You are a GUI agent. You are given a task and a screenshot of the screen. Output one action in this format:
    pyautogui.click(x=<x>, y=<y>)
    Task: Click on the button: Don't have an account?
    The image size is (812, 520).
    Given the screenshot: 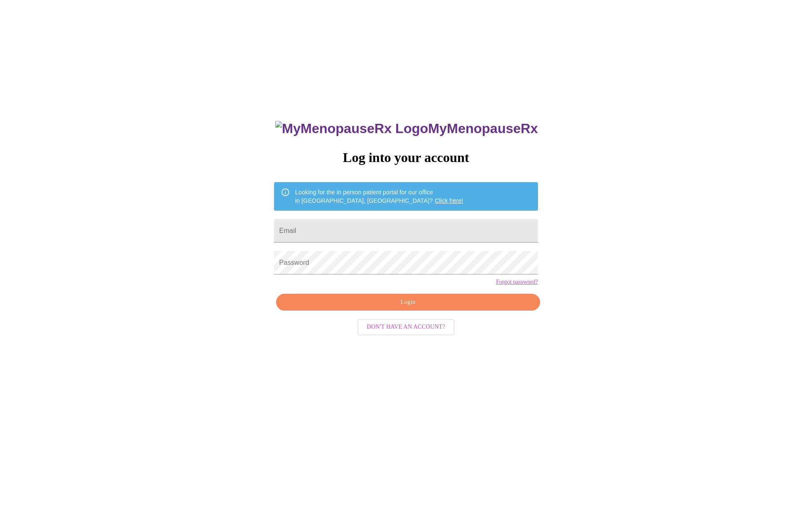 What is the action you would take?
    pyautogui.click(x=406, y=327)
    